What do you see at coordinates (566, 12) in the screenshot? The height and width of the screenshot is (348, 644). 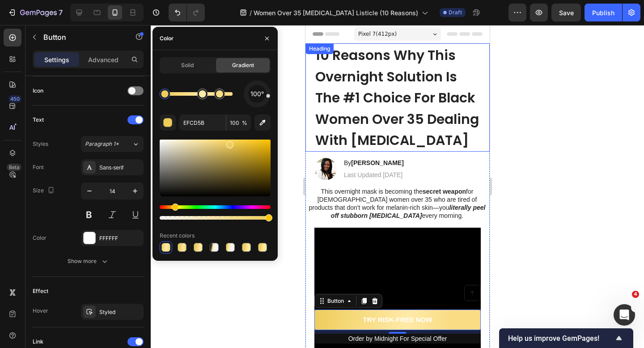 I see `span: Save` at bounding box center [566, 12].